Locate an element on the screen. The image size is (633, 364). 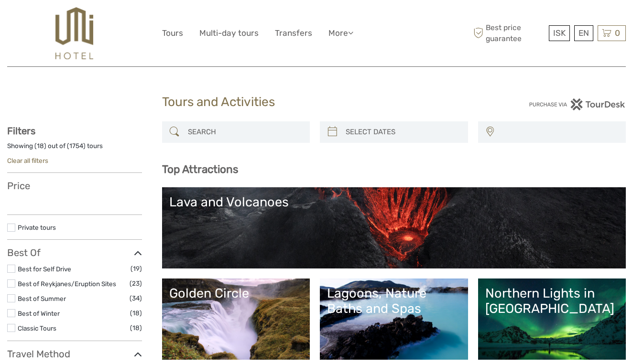
a: Lagoons, Nature Baths and Spas is located at coordinates (394, 319).